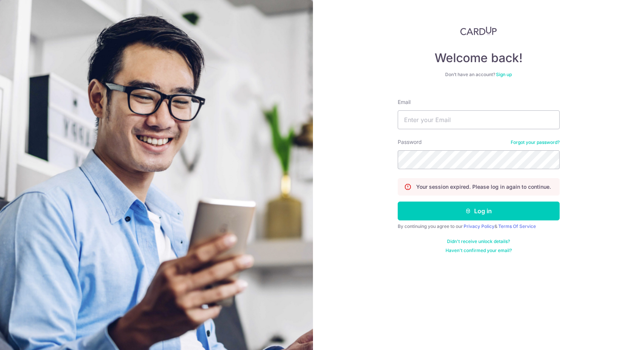  What do you see at coordinates (479, 211) in the screenshot?
I see `button: Log in` at bounding box center [479, 211].